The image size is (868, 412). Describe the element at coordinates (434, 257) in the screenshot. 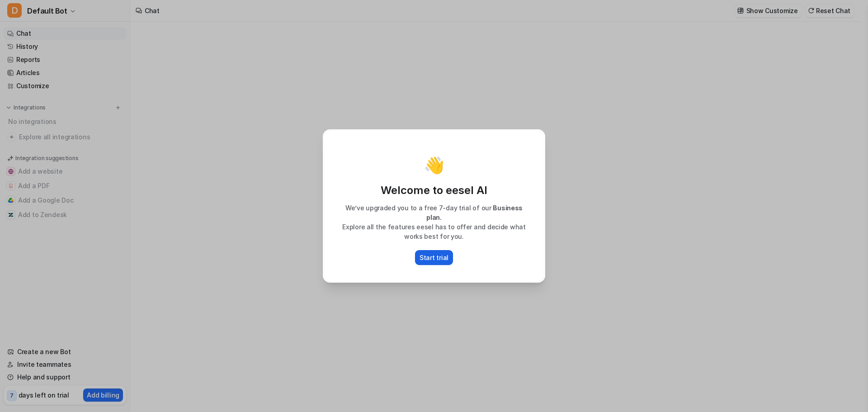

I see `button: Start trial` at that location.